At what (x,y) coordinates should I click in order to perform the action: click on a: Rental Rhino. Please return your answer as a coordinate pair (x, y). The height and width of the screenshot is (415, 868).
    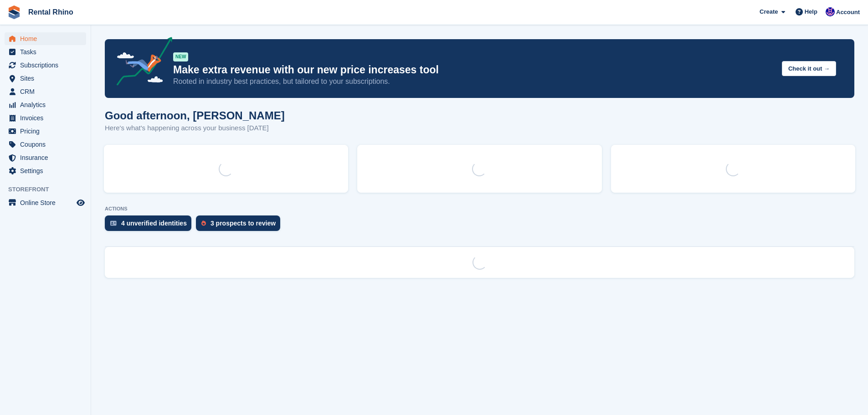
    Looking at the image, I should click on (50, 12).